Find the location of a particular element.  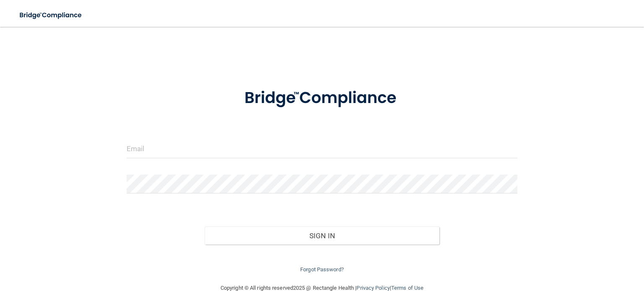

a: Forgot Password? is located at coordinates (322, 270).